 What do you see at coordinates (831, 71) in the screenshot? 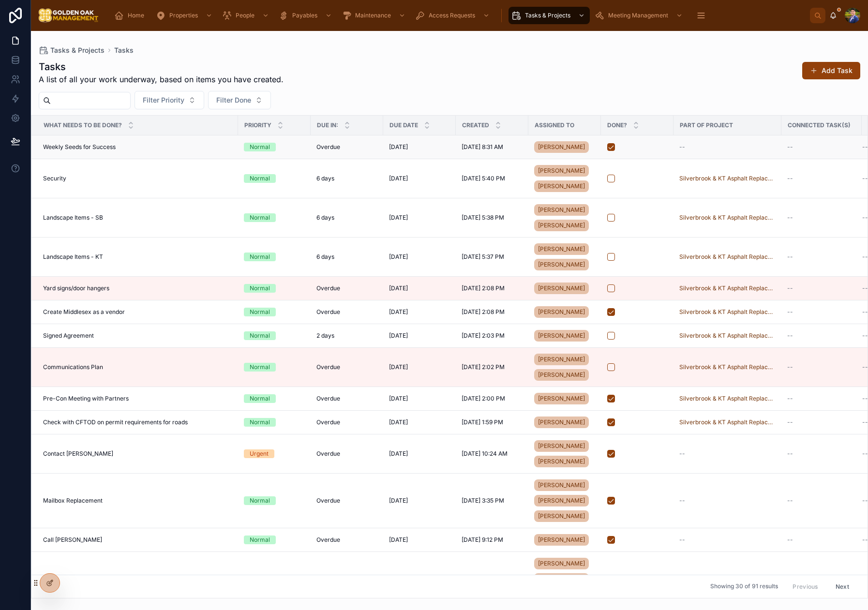
I see `a: Add Task` at bounding box center [831, 71].